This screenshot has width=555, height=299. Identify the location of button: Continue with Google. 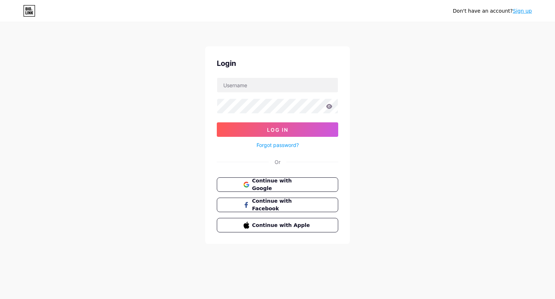
(278, 184).